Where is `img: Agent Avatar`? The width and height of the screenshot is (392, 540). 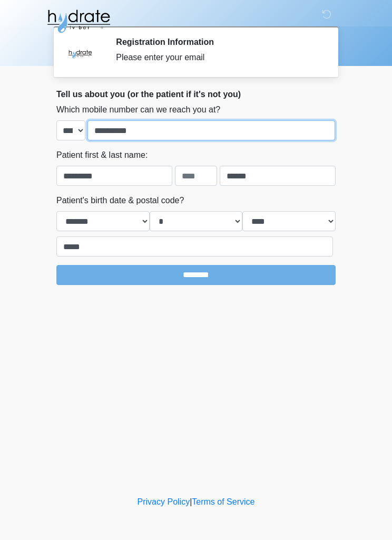 img: Agent Avatar is located at coordinates (80, 52).